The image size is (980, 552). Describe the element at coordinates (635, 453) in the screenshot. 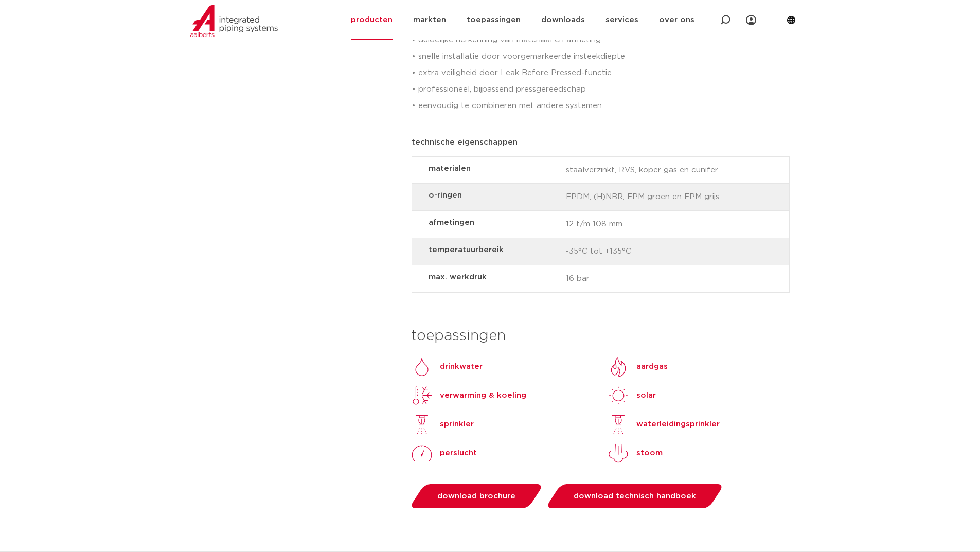

I see `a: stoom` at that location.